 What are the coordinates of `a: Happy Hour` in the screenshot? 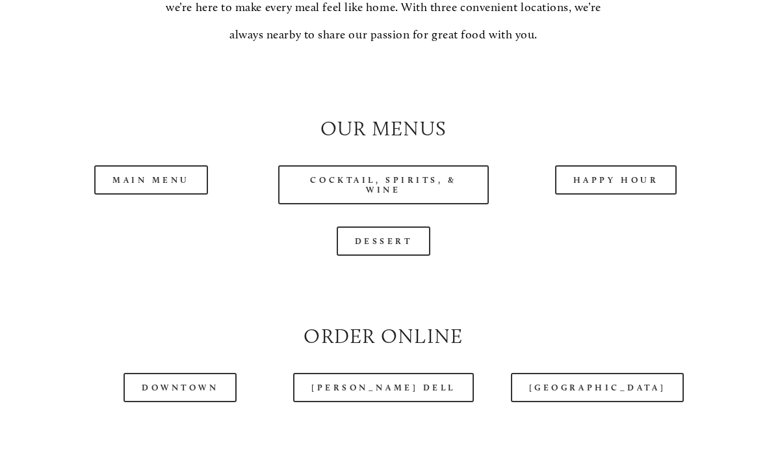 It's located at (616, 180).